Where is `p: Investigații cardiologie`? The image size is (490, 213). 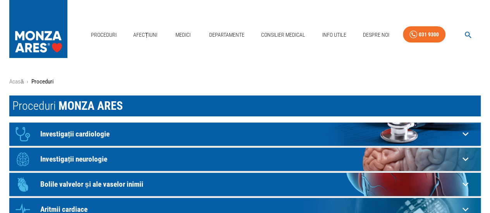
p: Investigații cardiologie is located at coordinates (250, 134).